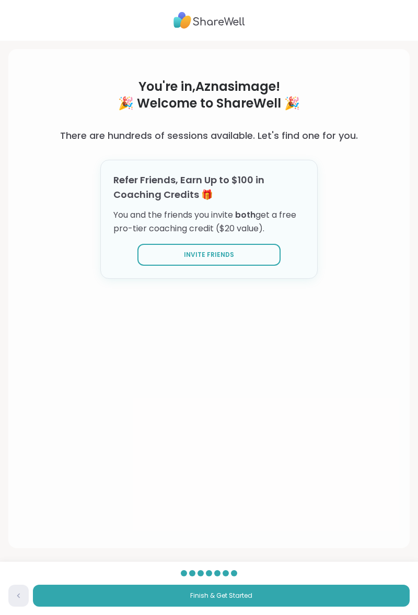 Image resolution: width=418 pixels, height=615 pixels. What do you see at coordinates (209, 255) in the screenshot?
I see `button: Invite Friends` at bounding box center [209, 255].